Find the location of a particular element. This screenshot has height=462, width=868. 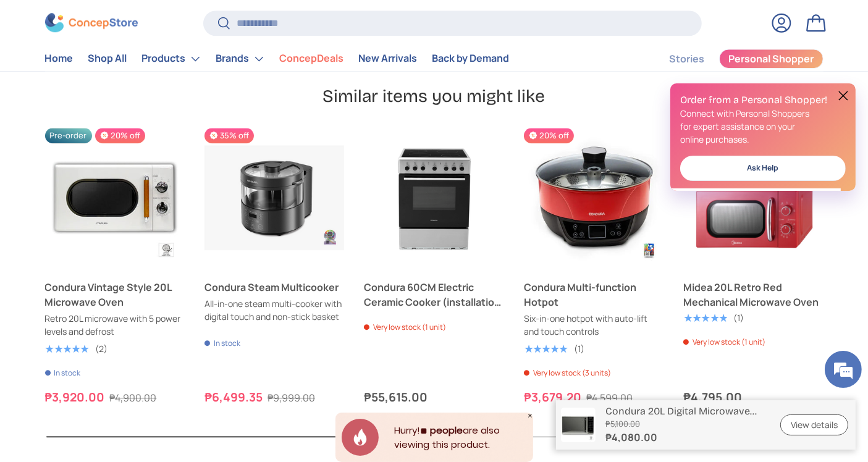

a: Ask Help is located at coordinates (763, 168).